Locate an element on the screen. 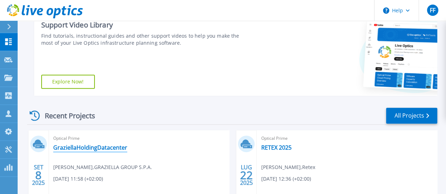  a: GraziellaHoldingDatacenter is located at coordinates (90, 148).